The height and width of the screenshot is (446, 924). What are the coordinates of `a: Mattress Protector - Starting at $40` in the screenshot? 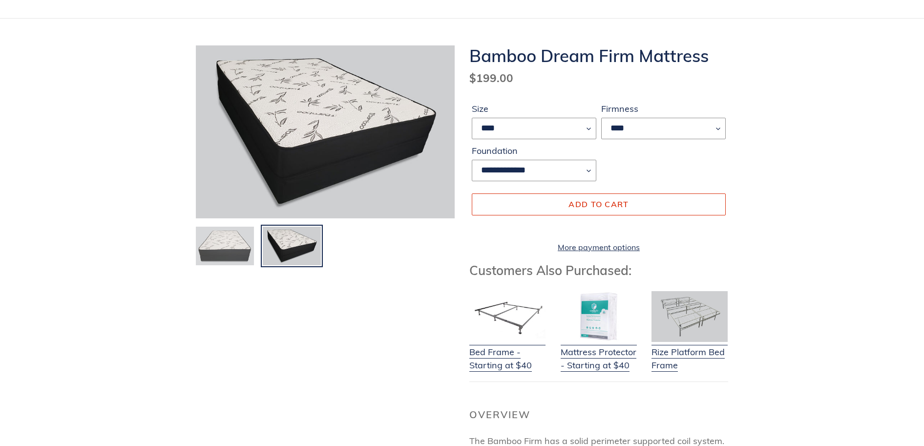 It's located at (599, 352).